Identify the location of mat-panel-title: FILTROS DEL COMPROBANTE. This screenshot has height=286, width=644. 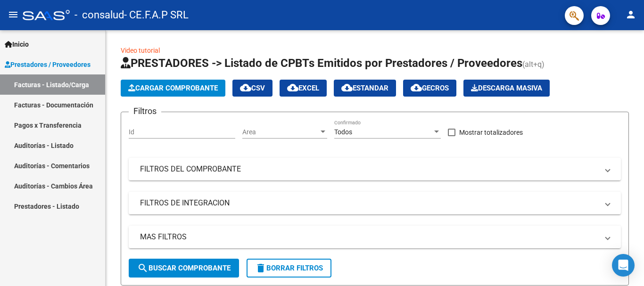
(369, 169).